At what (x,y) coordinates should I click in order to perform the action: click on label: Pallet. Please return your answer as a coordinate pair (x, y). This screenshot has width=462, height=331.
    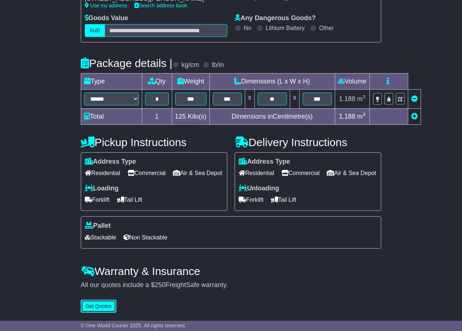
    Looking at the image, I should click on (98, 226).